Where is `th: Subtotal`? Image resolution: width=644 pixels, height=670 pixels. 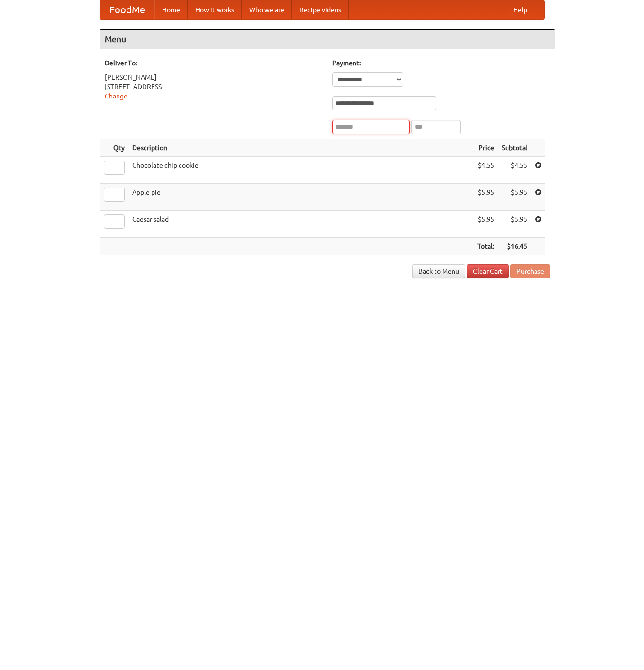
th: Subtotal is located at coordinates (515, 148).